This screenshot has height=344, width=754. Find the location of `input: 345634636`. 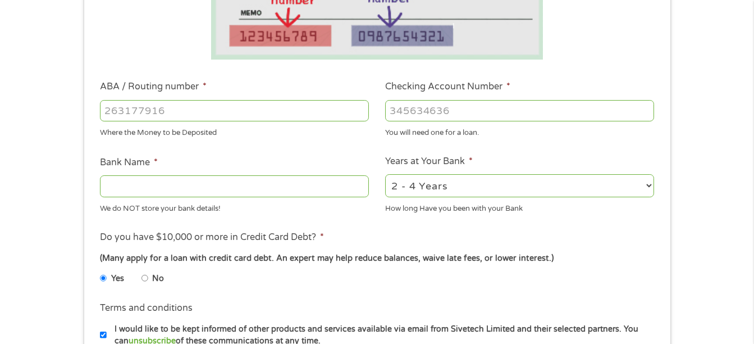

input: 345634636 is located at coordinates (520, 111).